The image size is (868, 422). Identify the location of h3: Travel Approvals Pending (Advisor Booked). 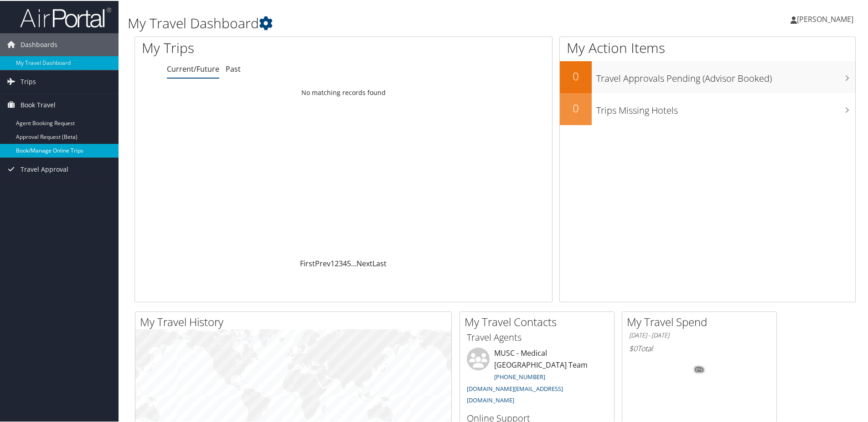
(726, 75).